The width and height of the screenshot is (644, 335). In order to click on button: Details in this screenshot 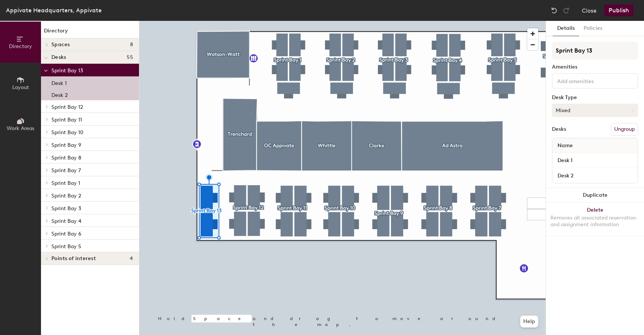, I will do `click(566, 28)`.